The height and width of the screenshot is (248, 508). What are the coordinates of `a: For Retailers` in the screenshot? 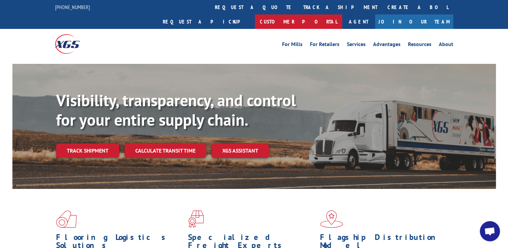 It's located at (324, 45).